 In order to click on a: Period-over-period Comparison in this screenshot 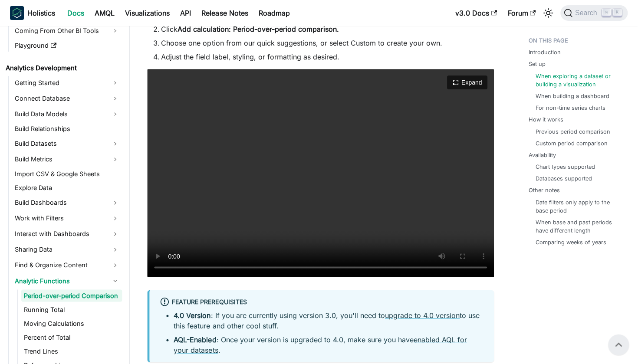, I will do `click(72, 295)`.